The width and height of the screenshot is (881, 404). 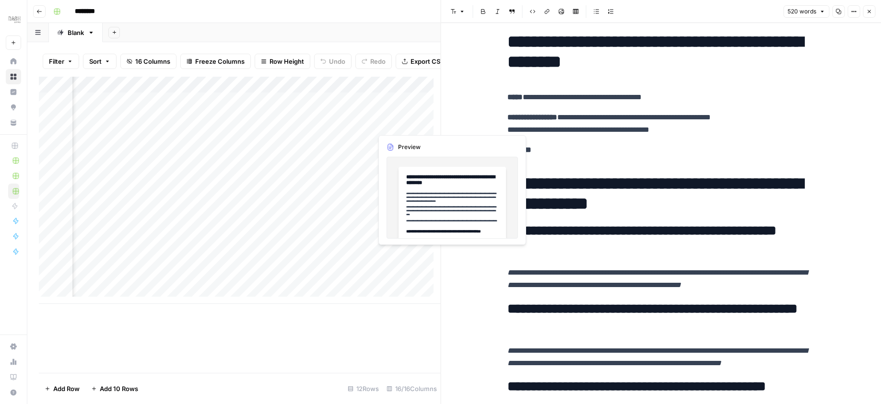 What do you see at coordinates (62, 389) in the screenshot?
I see `button: Add Row` at bounding box center [62, 389].